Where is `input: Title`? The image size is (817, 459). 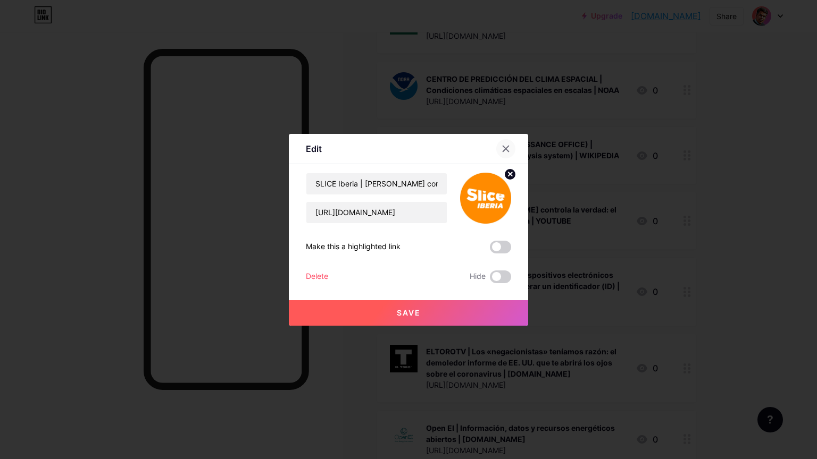
input: Title is located at coordinates (376, 184).